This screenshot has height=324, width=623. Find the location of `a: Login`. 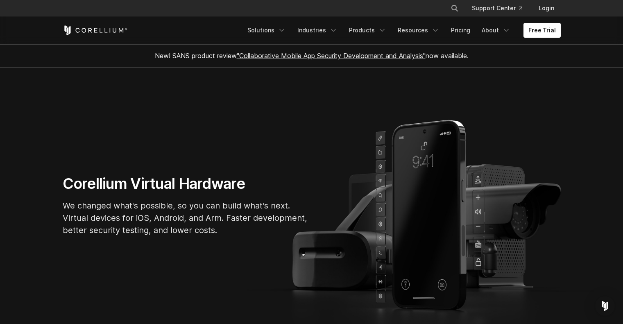

a: Login is located at coordinates (546, 8).